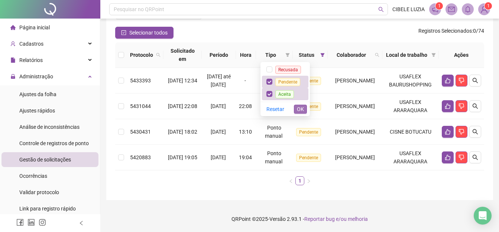 This screenshot has width=499, height=232. Describe the element at coordinates (38, 94) in the screenshot. I see `span: Ajustes da folha` at that location.